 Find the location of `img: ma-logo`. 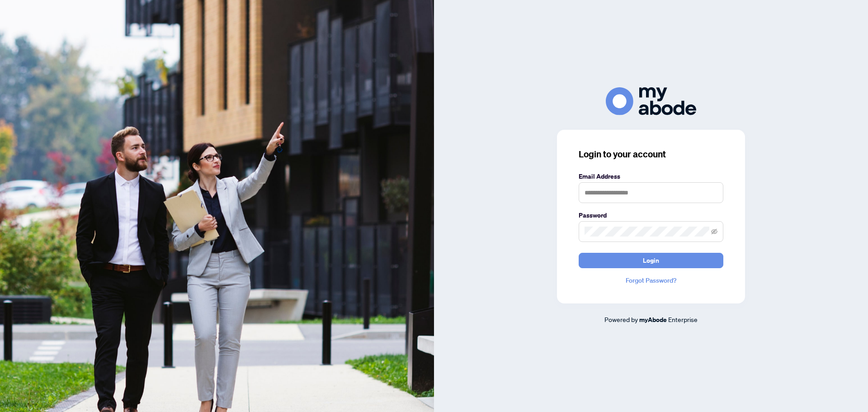

img: ma-logo is located at coordinates (651, 101).